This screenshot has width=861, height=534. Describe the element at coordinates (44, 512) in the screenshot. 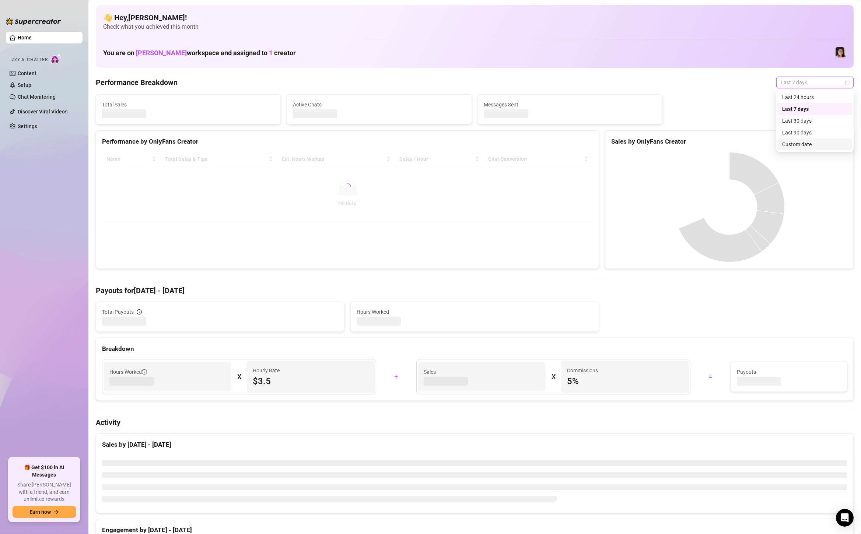

I see `button: Earn nowarrow-right` at that location.